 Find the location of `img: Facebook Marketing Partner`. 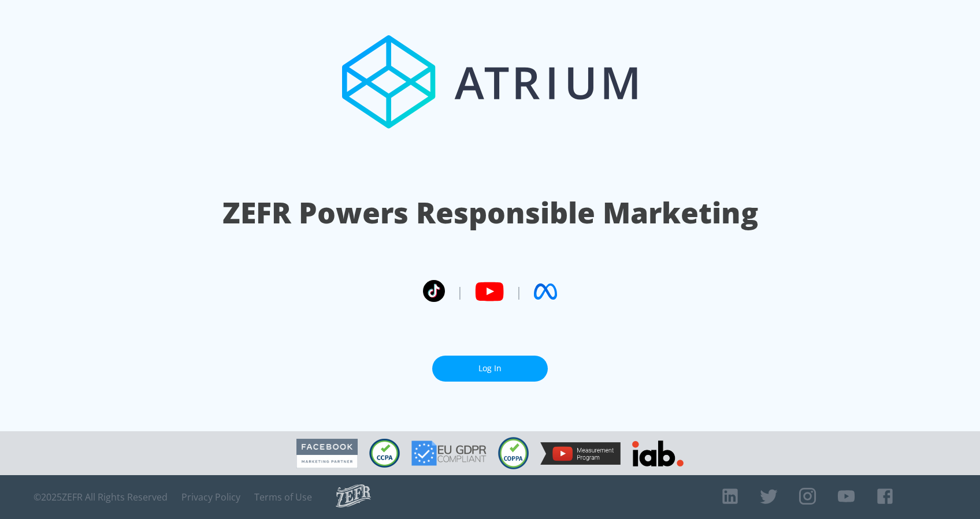

img: Facebook Marketing Partner is located at coordinates (327, 453).